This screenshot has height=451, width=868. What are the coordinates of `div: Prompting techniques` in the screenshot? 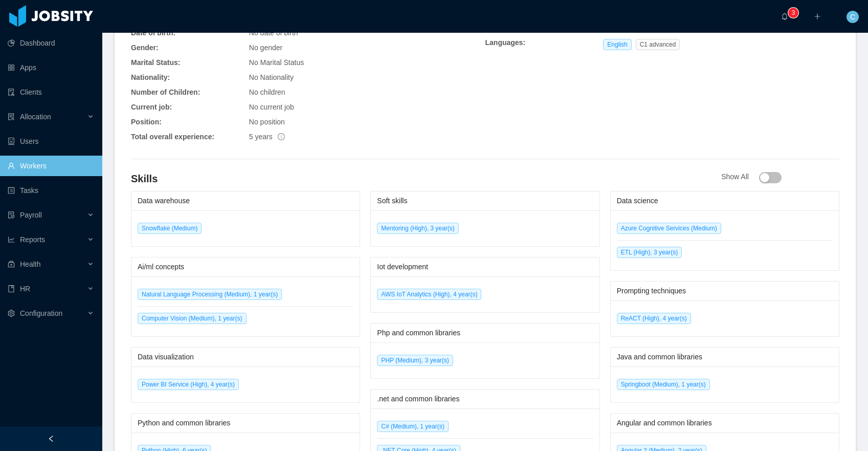 It's located at (724, 291).